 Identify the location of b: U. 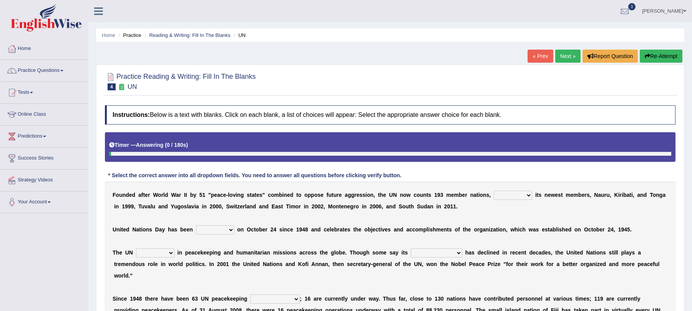
(114, 229).